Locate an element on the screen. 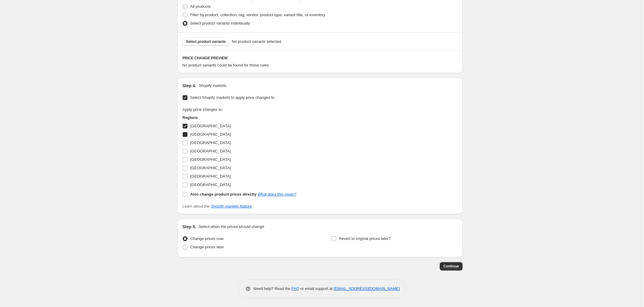 The height and width of the screenshot is (307, 644). span: Select Shopify markets to apply price changes to is located at coordinates (232, 97).